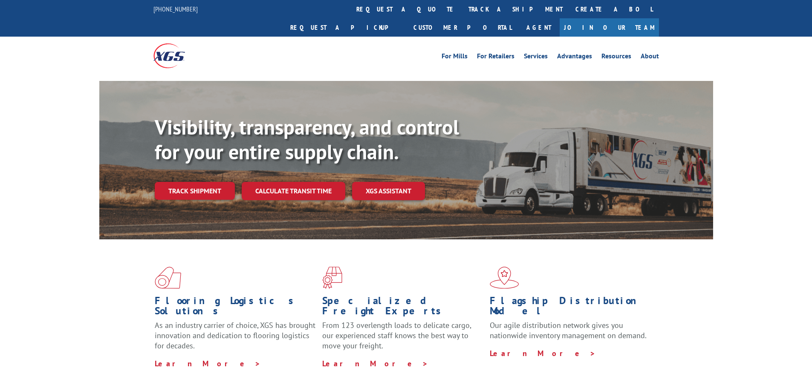 This screenshot has height=388, width=812. I want to click on a: Agent, so click(539, 27).